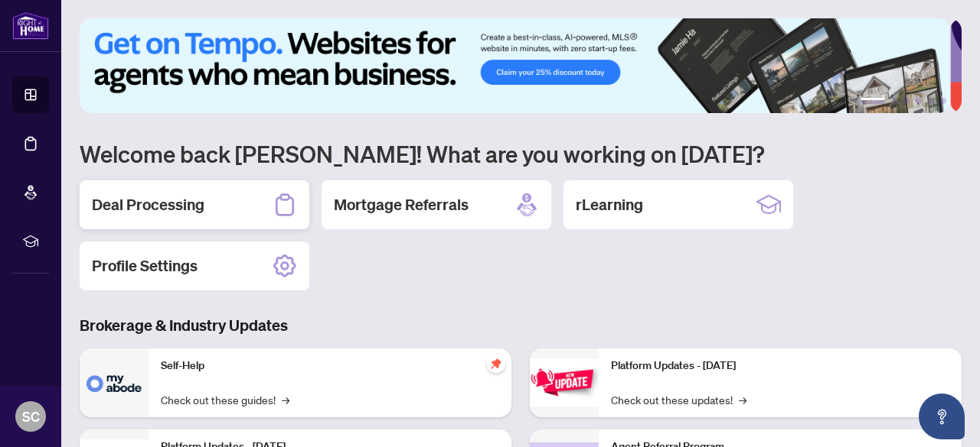 The width and height of the screenshot is (980, 447). I want to click on button: 5, so click(931, 101).